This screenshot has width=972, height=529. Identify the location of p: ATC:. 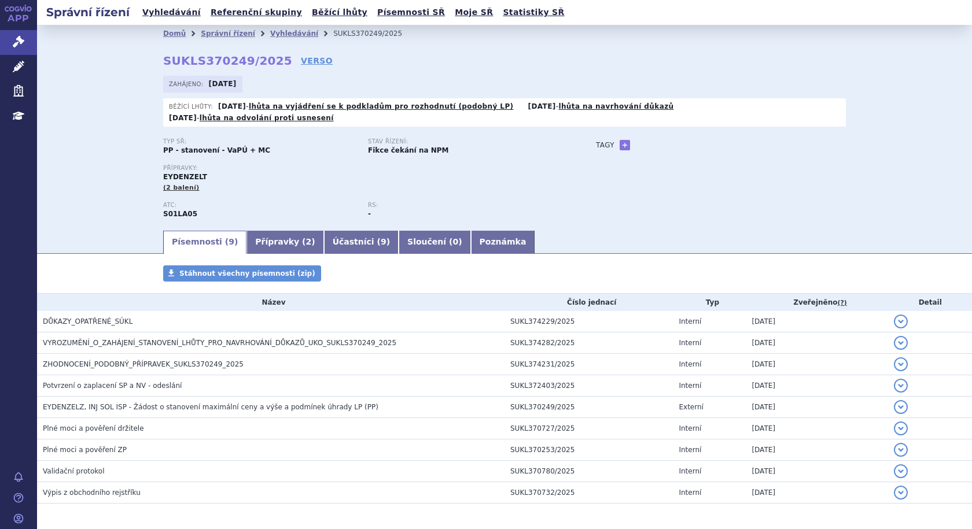
(260, 205).